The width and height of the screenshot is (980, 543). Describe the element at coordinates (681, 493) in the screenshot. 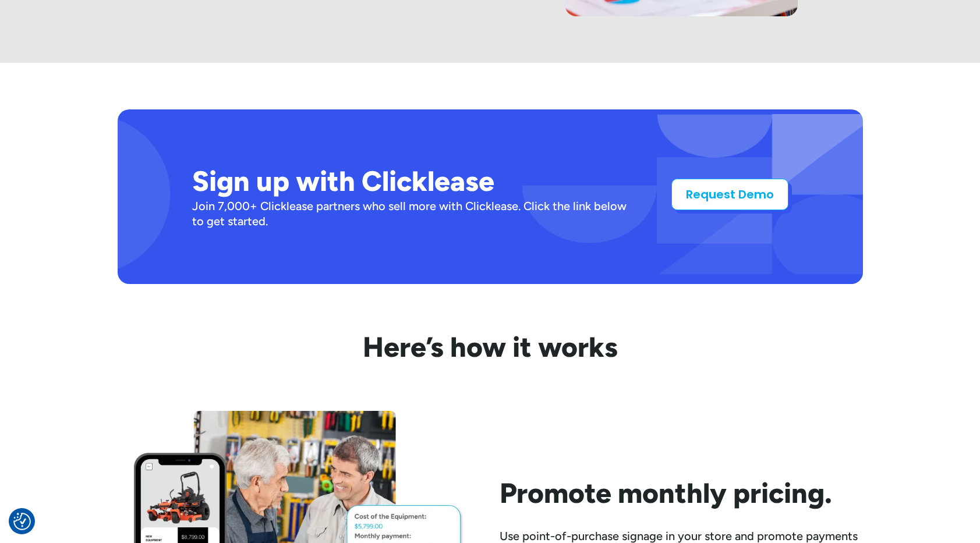

I see `h2: Promote monthly pricing.` at that location.